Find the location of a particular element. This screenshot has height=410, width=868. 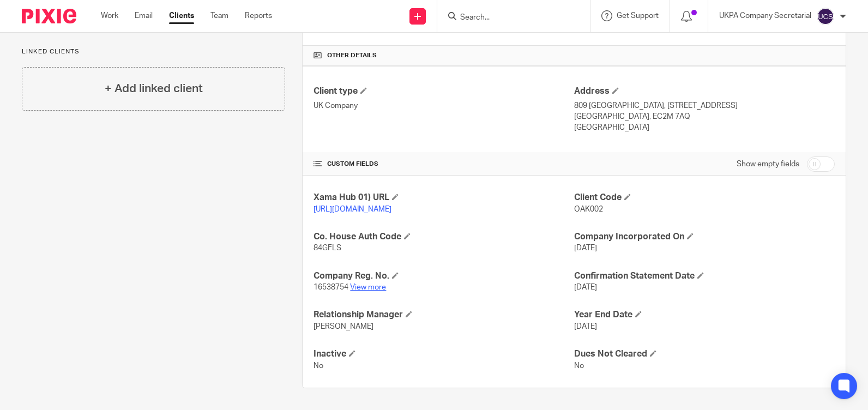

a: Clients is located at coordinates (182, 16).